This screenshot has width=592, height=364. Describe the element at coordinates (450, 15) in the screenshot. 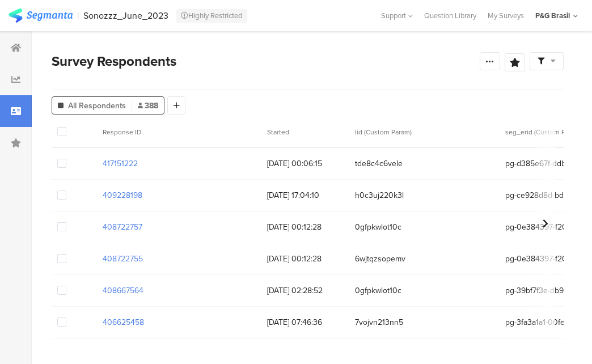

I see `a: Question Library` at that location.